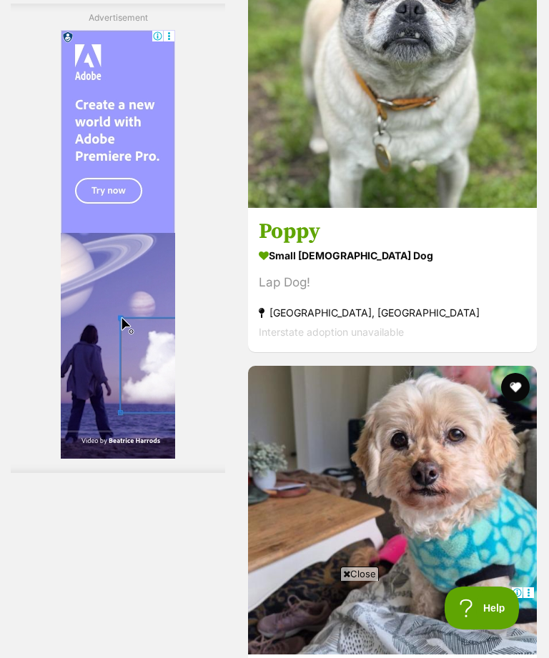  What do you see at coordinates (359, 574) in the screenshot?
I see `span: Close` at bounding box center [359, 574].